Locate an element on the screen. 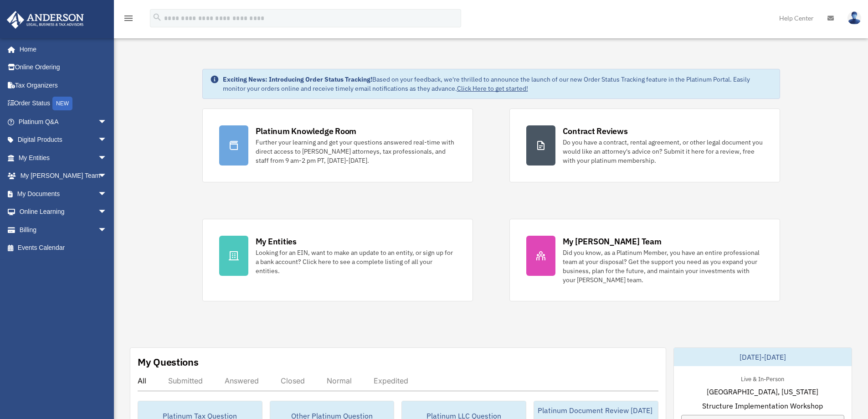  div: Platinum Knowledge Room is located at coordinates (306, 131).